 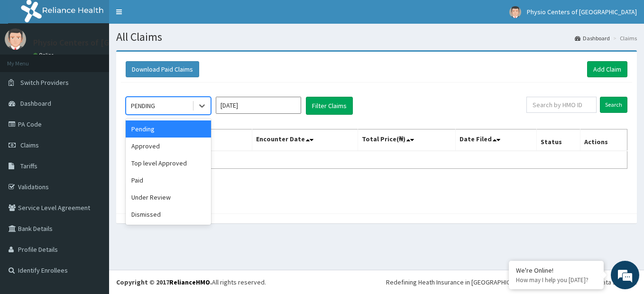 What do you see at coordinates (558, 141) in the screenshot?
I see `th: Status` at bounding box center [558, 141].